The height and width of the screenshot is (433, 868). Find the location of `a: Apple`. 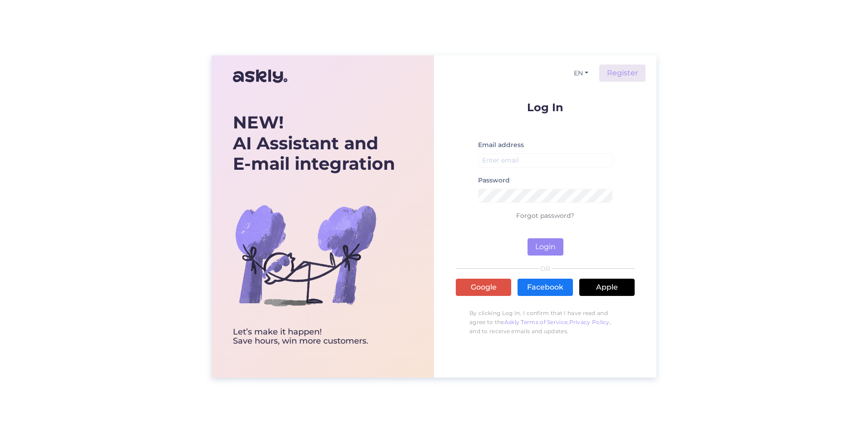

a: Apple is located at coordinates (607, 287).